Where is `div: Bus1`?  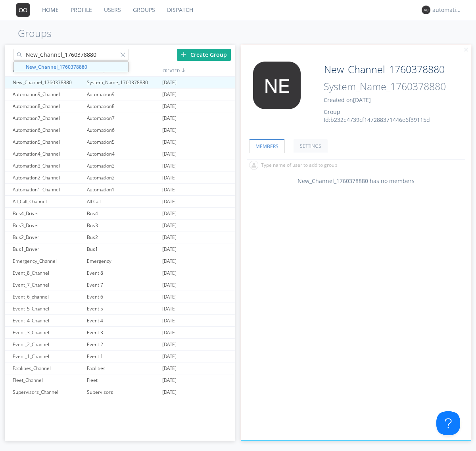 div: Bus1 is located at coordinates (123, 249).